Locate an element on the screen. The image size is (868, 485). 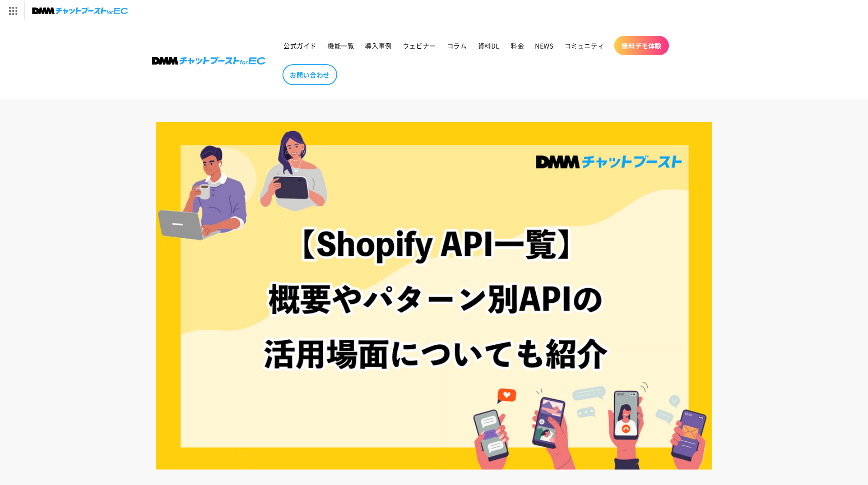
span: NEWS is located at coordinates (544, 46).